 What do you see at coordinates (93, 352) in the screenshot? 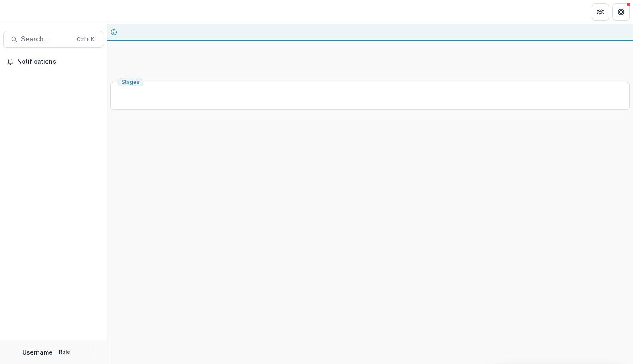
I see `button: More` at bounding box center [93, 352].